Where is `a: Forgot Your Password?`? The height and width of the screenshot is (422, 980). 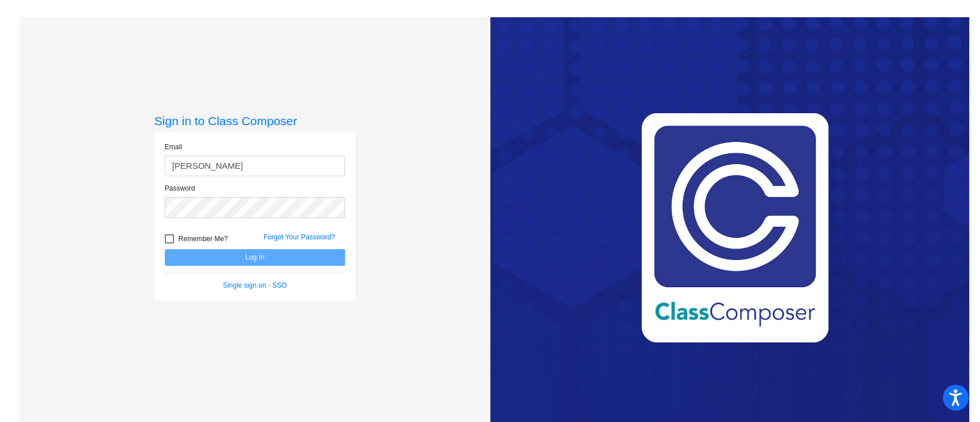
a: Forgot Your Password? is located at coordinates (299, 237).